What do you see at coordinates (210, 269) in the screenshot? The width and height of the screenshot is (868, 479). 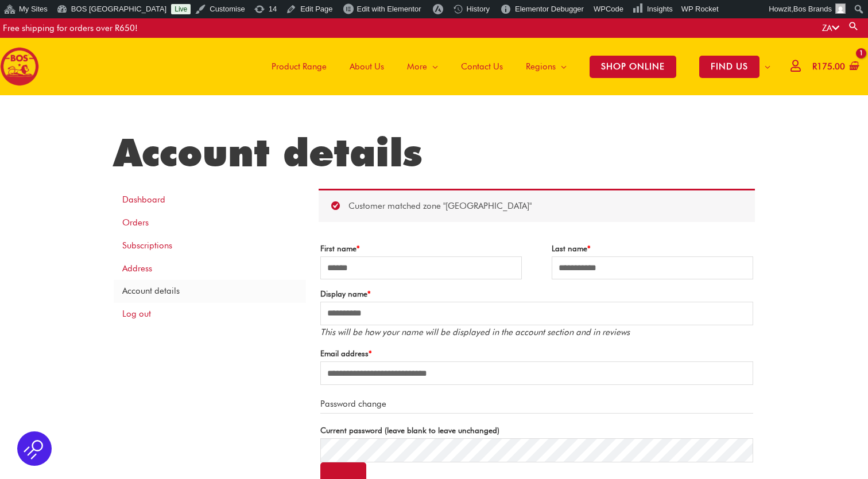 I see `a: Address` at bounding box center [210, 269].